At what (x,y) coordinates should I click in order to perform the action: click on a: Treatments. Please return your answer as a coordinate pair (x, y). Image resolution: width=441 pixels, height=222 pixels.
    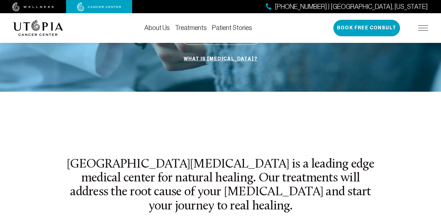
    Looking at the image, I should click on (191, 28).